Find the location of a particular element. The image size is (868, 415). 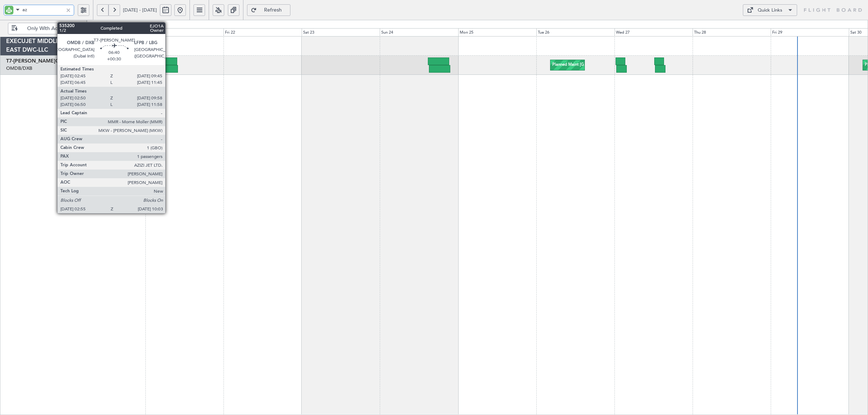

div: Tue 26 is located at coordinates (575, 33).